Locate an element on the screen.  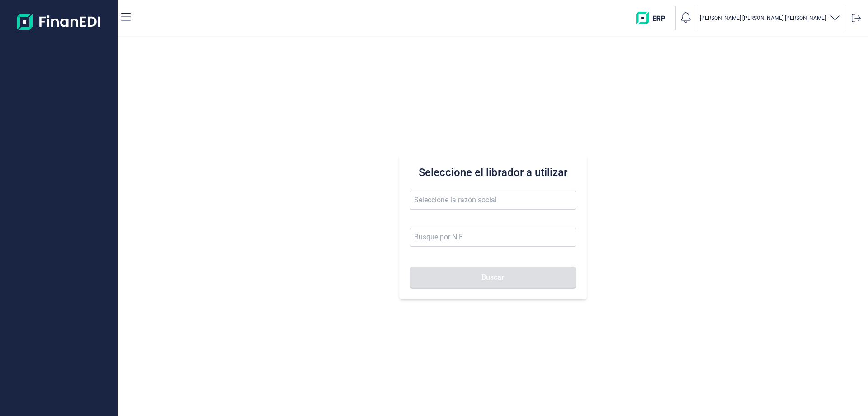
h3: Seleccione el librador a utilizar is located at coordinates (493, 172).